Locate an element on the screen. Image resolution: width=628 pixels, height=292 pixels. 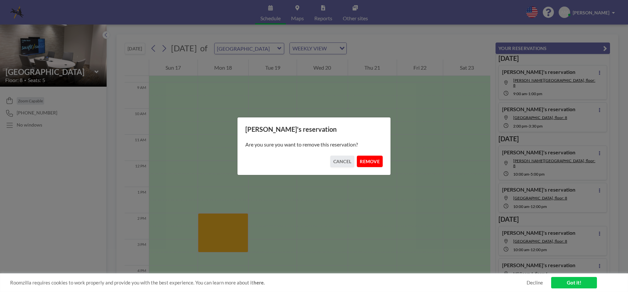
a: Got it! is located at coordinates (574, 282).